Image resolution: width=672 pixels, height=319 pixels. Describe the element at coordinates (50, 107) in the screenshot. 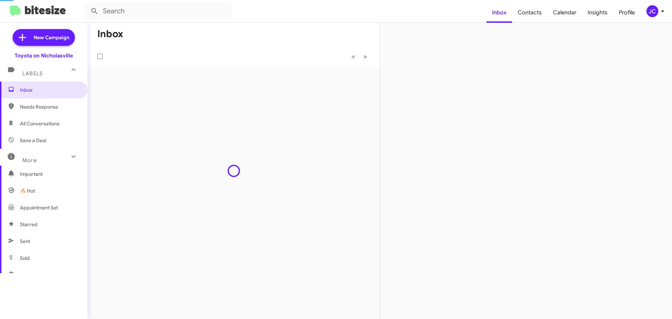

I see `span: Needs Response` at that location.